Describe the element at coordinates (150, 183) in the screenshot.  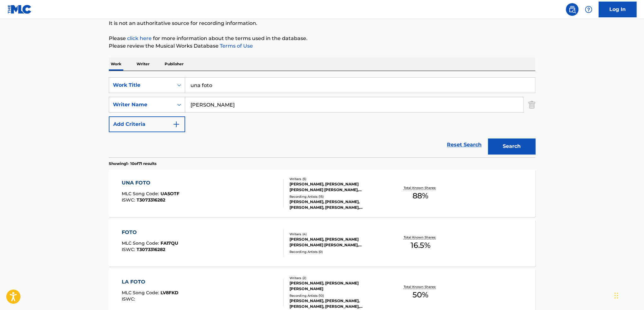
I see `div: UNA FOTO` at that location.